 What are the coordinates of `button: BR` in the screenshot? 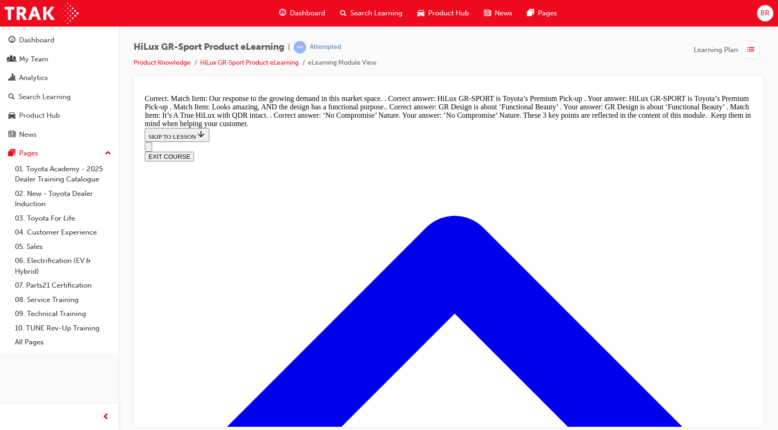 It's located at (765, 13).